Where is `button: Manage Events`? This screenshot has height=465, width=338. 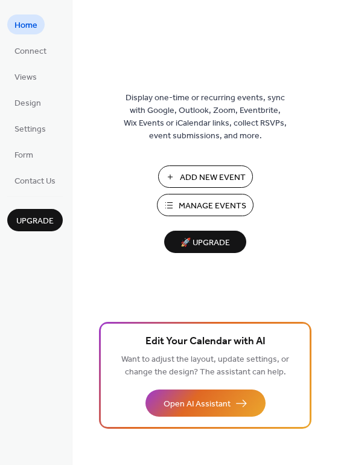 button: Manage Events is located at coordinates (205, 205).